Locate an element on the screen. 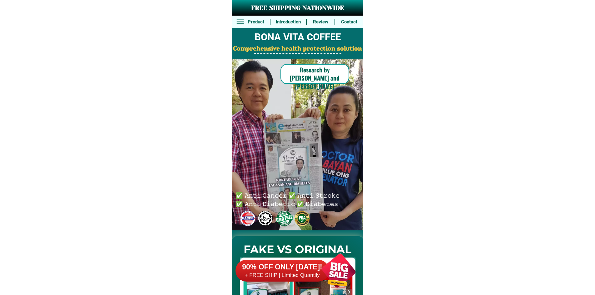 This screenshot has height=295, width=595. h2: FAKE VS ORIGINAL is located at coordinates (297, 249).